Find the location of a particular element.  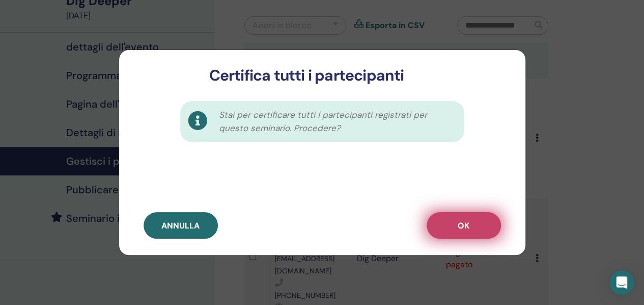

button: Annulla is located at coordinates (180, 225).